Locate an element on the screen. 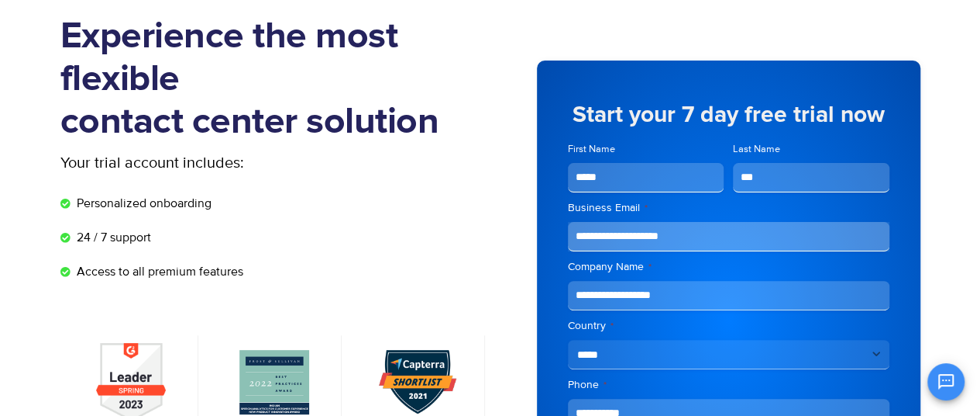  label: Country is located at coordinates (728, 325).